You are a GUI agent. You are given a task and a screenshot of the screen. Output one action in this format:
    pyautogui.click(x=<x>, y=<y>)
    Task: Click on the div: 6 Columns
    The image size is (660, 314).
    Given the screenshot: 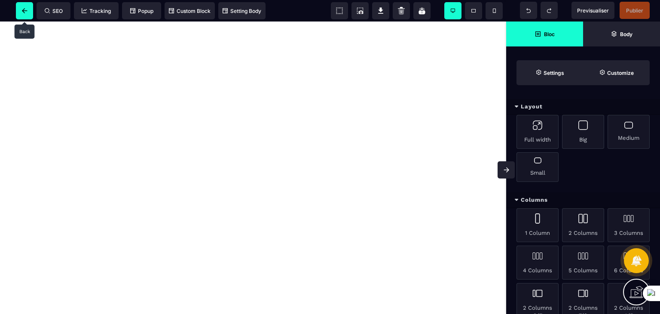 What is the action you would take?
    pyautogui.click(x=629, y=262)
    